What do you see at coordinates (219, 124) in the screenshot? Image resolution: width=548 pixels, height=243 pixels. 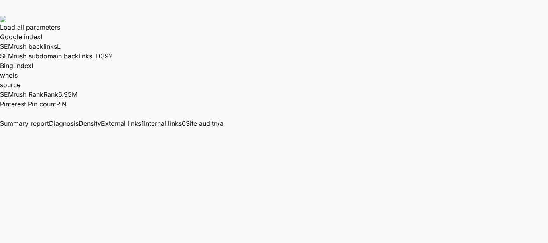 I see `span: n/a` at bounding box center [219, 124].